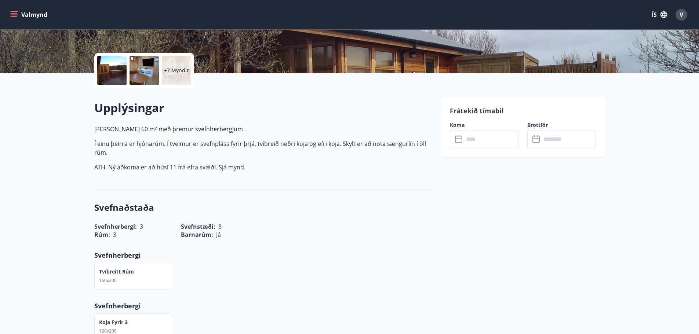 Image resolution: width=699 pixels, height=334 pixels. I want to click on label: Koma, so click(484, 125).